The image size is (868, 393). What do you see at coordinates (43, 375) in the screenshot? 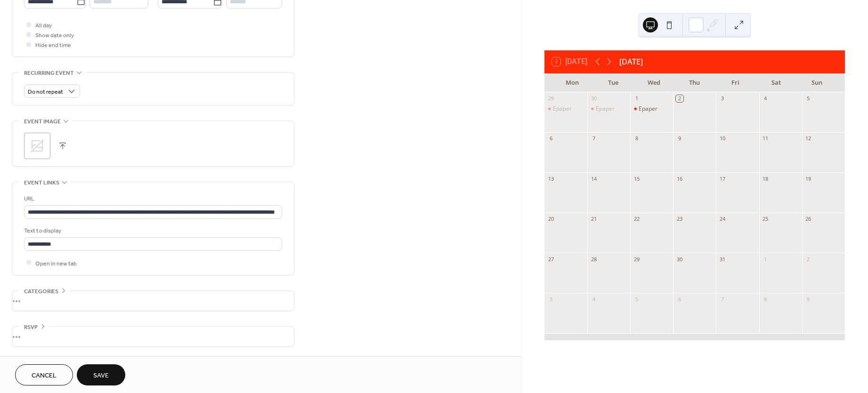
I see `button: Cancel` at bounding box center [43, 375].